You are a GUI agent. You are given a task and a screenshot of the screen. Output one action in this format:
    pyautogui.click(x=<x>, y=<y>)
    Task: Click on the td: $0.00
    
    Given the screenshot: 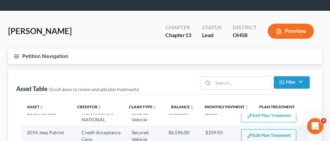 What is the action you would take?
    pyautogui.click(x=218, y=116)
    